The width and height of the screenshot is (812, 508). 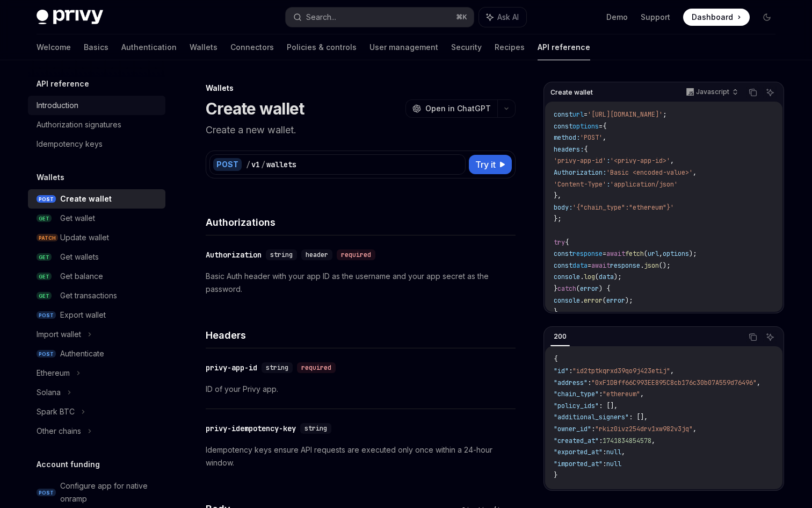 I want to click on span: Ask AI, so click(x=508, y=17).